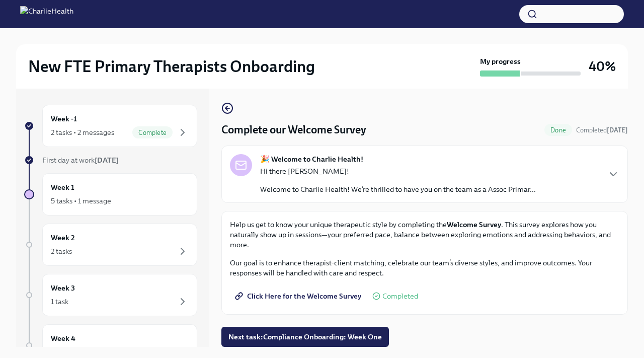  I want to click on h6: Week 3, so click(63, 288).